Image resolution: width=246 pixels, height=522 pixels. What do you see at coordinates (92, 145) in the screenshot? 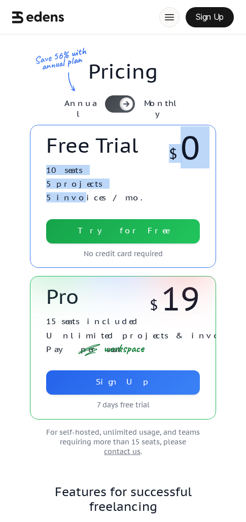
I see `p: Free Trial` at bounding box center [92, 145].